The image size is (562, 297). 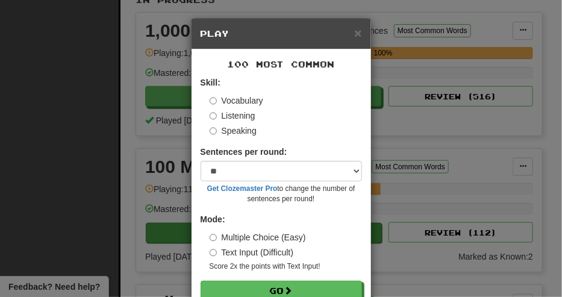 What do you see at coordinates (236, 101) in the screenshot?
I see `label: Vocabulary` at bounding box center [236, 101].